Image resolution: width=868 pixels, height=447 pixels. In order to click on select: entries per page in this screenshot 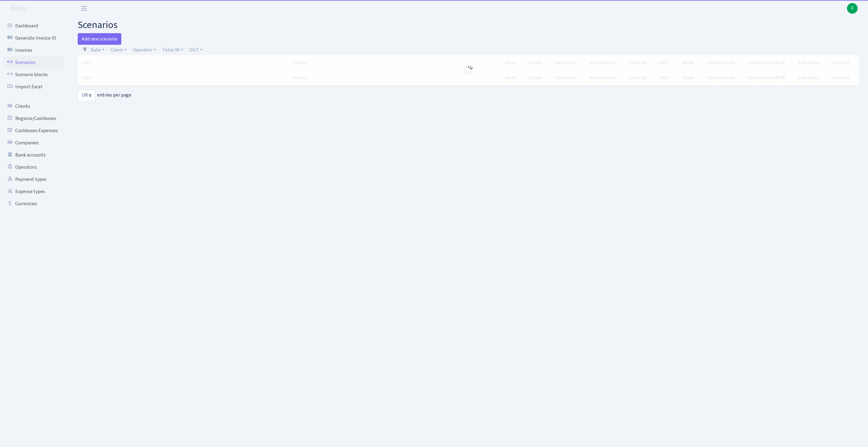, I will do `click(87, 96)`.